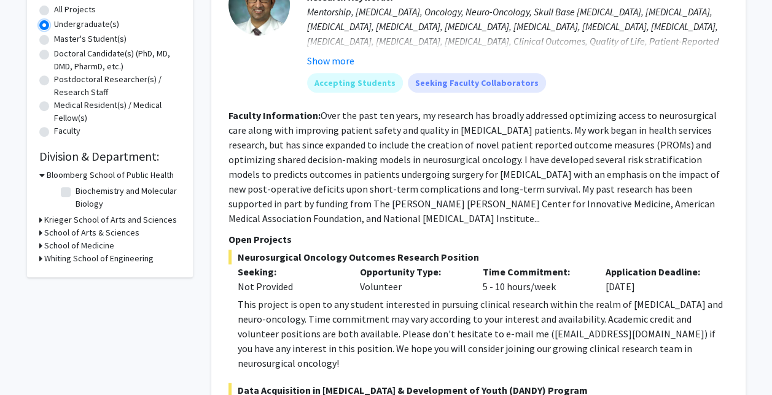 The height and width of the screenshot is (395, 772). Describe the element at coordinates (79, 246) in the screenshot. I see `h3: School of Medicine` at that location.